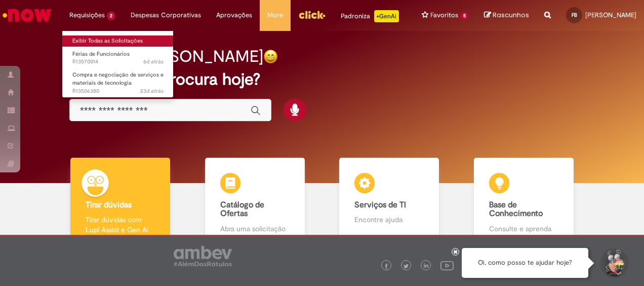 Image resolution: width=644 pixels, height=286 pixels. What do you see at coordinates (524, 229) in the screenshot?
I see `p: Consulte e aprenda` at bounding box center [524, 229].